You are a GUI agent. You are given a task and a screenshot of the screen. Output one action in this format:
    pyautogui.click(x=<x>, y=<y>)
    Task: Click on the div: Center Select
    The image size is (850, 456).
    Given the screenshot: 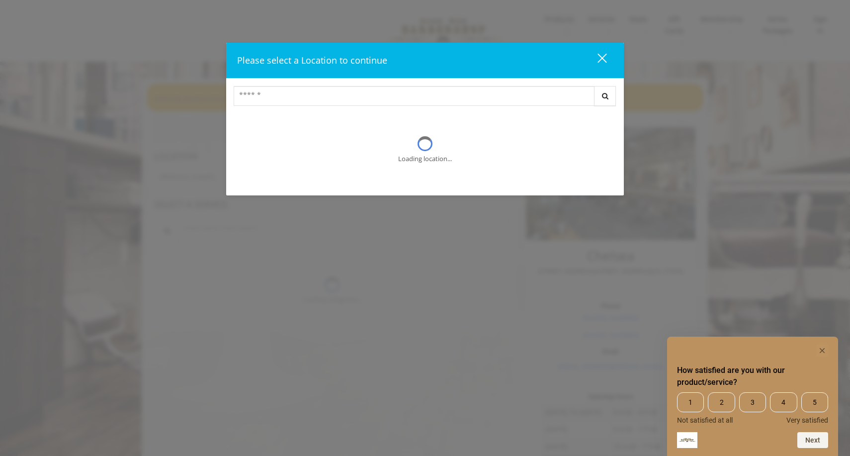 What is the action you would take?
    pyautogui.click(x=425, y=98)
    